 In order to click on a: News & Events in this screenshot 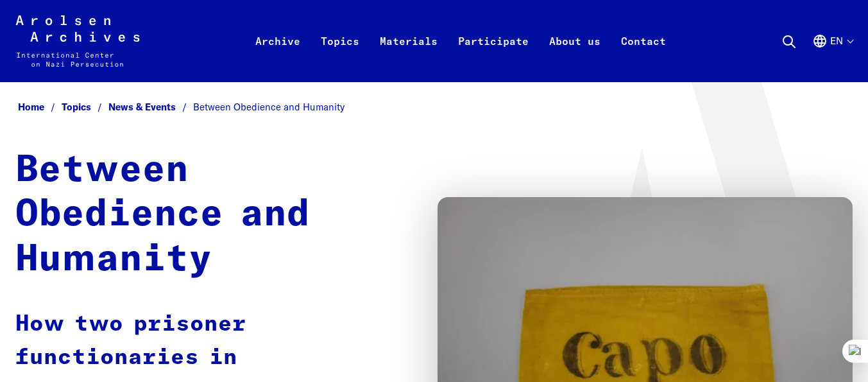, I will do `click(151, 106)`.